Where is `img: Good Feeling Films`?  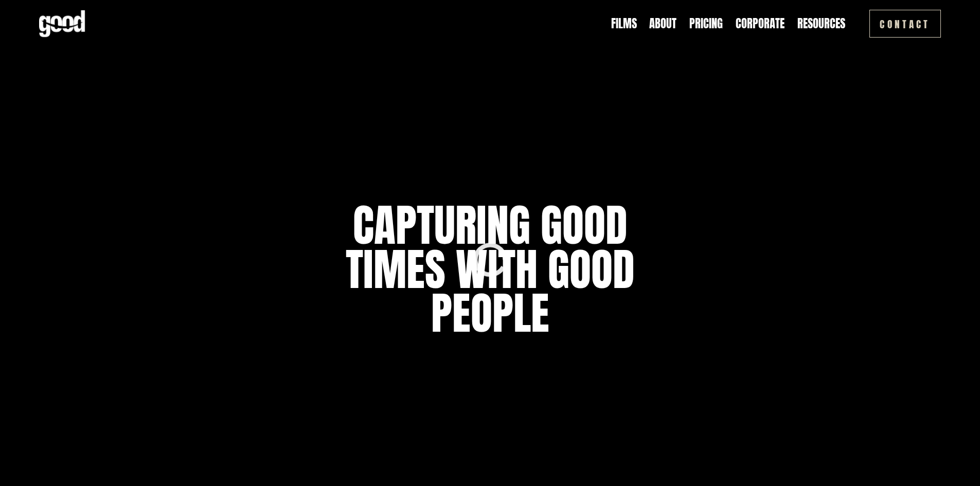 img: Good Feeling Films is located at coordinates (62, 24).